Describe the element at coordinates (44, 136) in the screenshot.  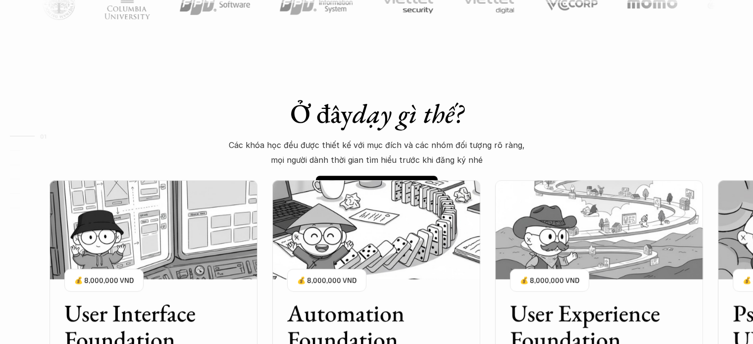
I see `strong: 01` at that location.